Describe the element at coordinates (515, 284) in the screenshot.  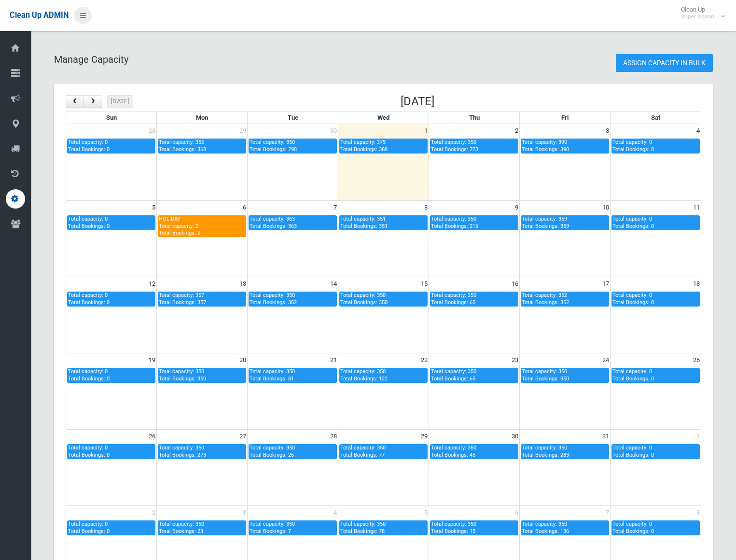
I see `span: 16` at that location.